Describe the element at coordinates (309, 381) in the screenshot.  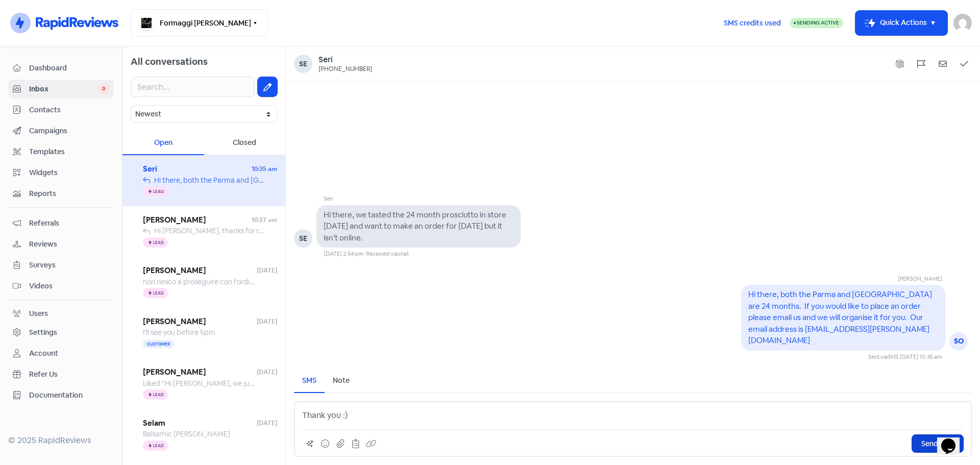
I see `div: SMS` at that location.